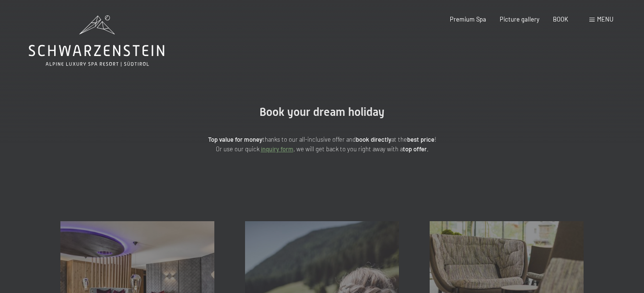 This screenshot has height=293, width=644. I want to click on span: Book your dream holiday, so click(322, 112).